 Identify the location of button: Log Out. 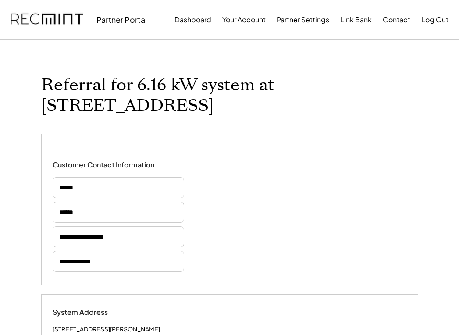
(435, 20).